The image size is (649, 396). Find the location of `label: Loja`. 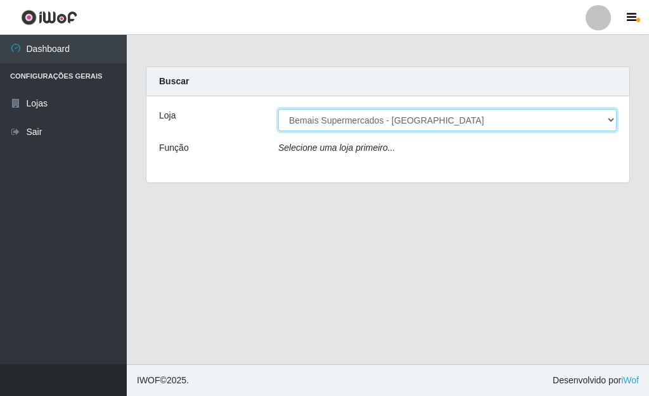

label: Loja is located at coordinates (167, 115).